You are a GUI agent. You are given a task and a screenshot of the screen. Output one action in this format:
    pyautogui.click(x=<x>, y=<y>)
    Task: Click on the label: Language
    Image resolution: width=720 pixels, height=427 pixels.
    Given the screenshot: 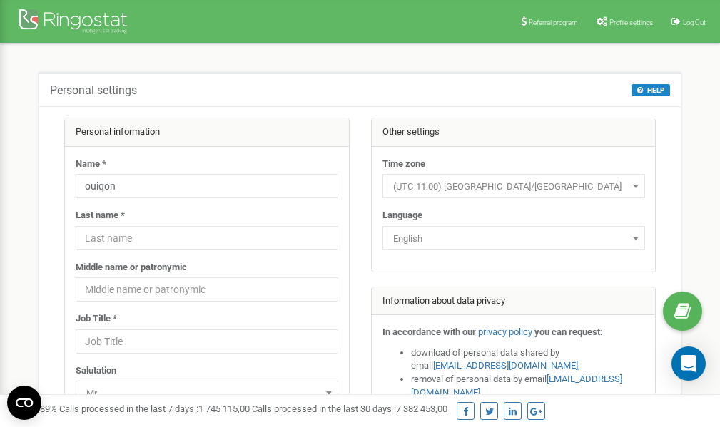 What is the action you would take?
    pyautogui.click(x=402, y=215)
    